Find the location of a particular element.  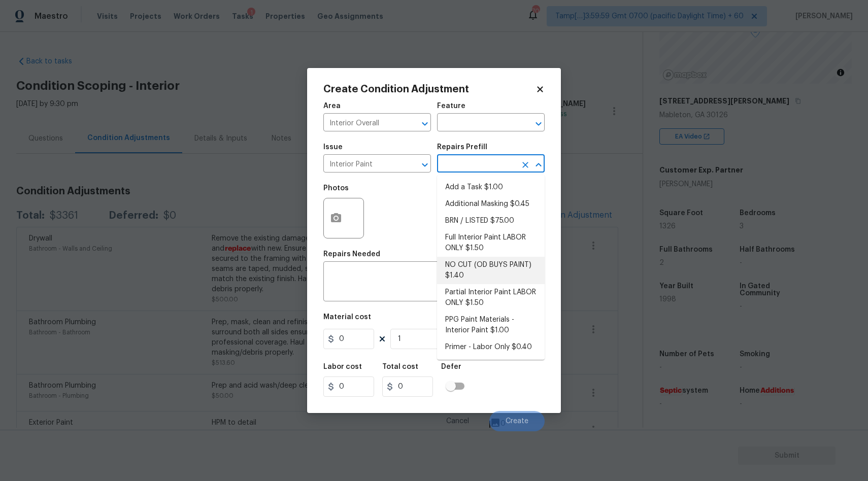

li: PPG Paint Materials - Interior Paint $1.00 is located at coordinates (491, 325).